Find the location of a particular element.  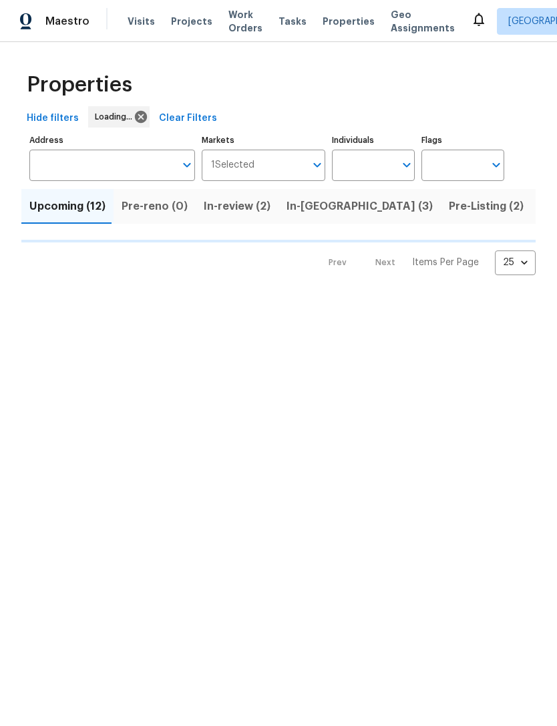

span: Visits is located at coordinates (141, 21).